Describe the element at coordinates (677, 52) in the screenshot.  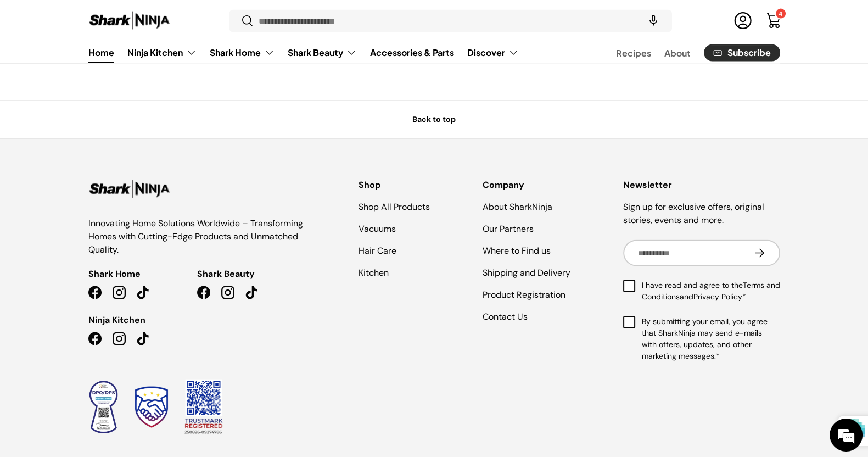
I see `a: About` at that location.